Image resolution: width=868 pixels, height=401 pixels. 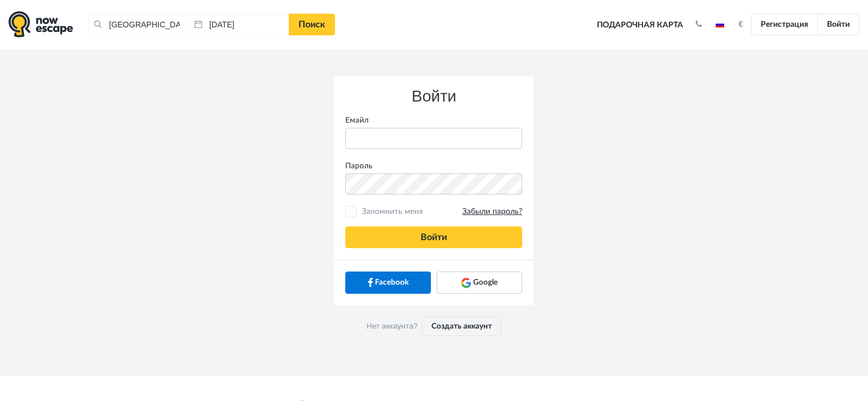 I want to click on h3: Войти, so click(x=434, y=97).